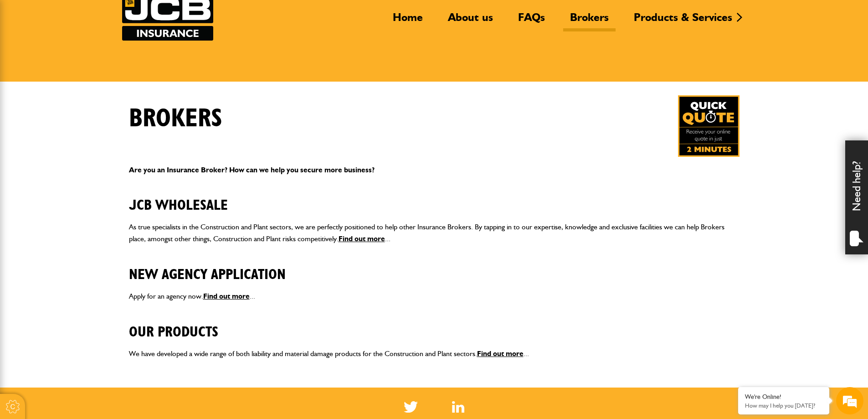 This screenshot has width=868, height=419. I want to click on a: Products & Services, so click(683, 21).